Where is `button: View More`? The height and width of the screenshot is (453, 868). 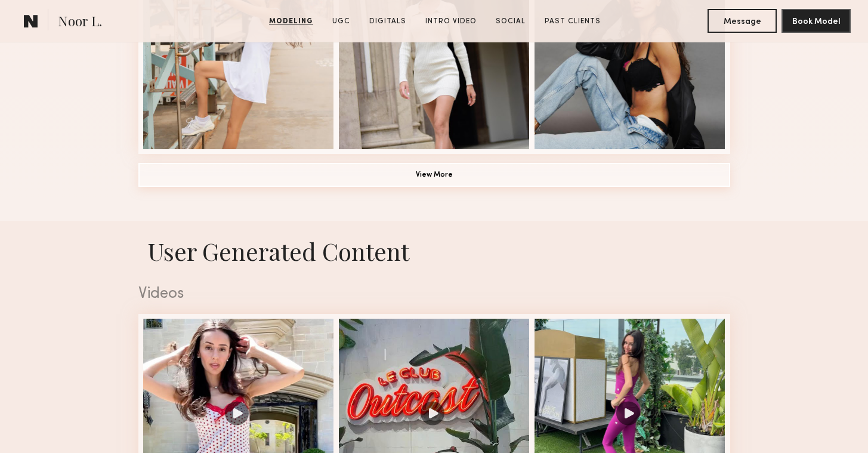
button: View More is located at coordinates (434, 175).